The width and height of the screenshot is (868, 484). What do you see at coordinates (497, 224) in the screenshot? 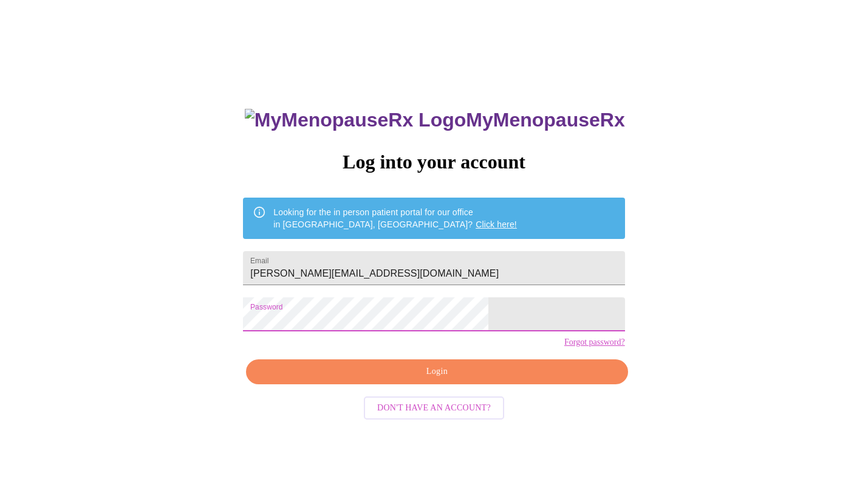
I see `a: Click here!` at bounding box center [497, 224].